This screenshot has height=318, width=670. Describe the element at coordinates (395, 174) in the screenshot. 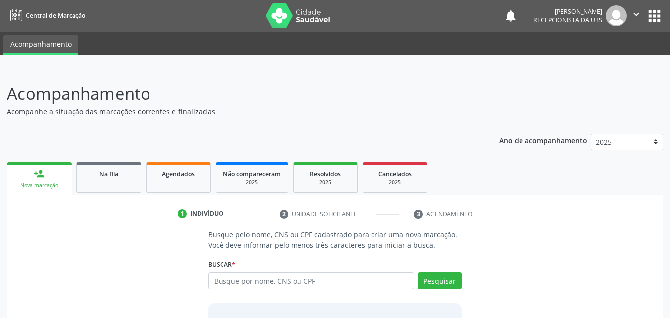

I see `span: Cancelados` at that location.